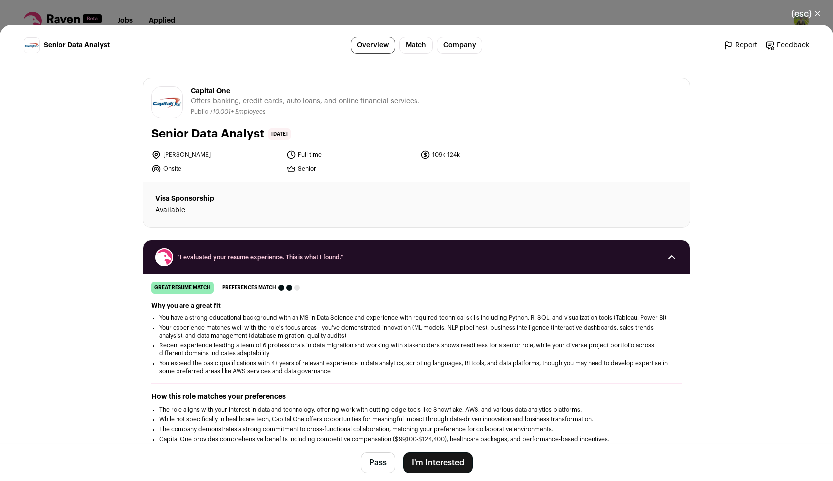 The width and height of the screenshot is (833, 481). I want to click on dt: Visa Sponsorship, so click(242, 198).